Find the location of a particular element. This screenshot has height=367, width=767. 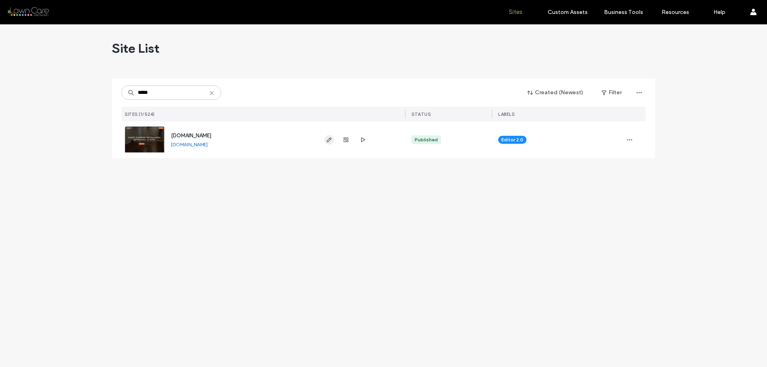

span: LABELS is located at coordinates (506, 114).